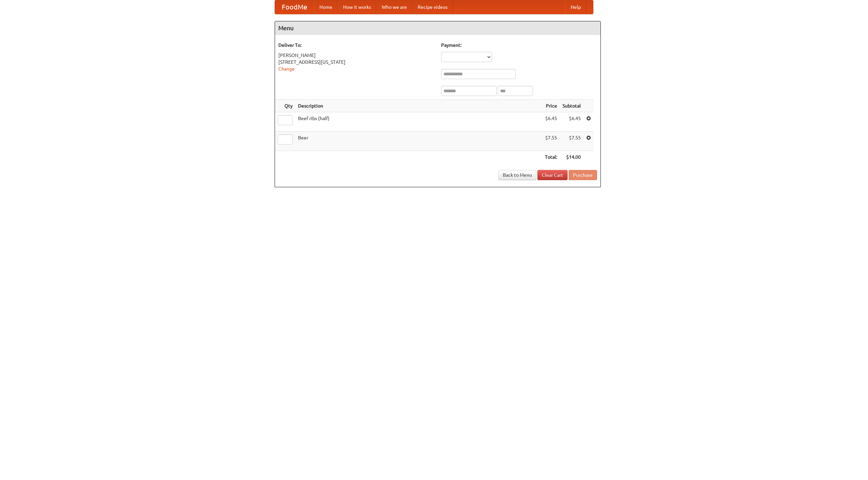 The width and height of the screenshot is (868, 480). What do you see at coordinates (356, 45) in the screenshot?
I see `h5: Deliver To:` at bounding box center [356, 45].